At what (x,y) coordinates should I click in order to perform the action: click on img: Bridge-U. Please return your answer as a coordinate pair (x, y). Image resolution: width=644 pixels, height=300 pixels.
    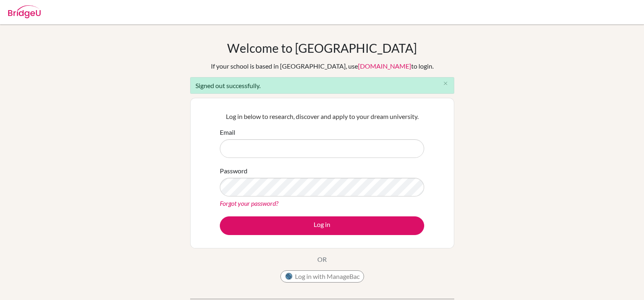
    Looking at the image, I should click on (24, 12).